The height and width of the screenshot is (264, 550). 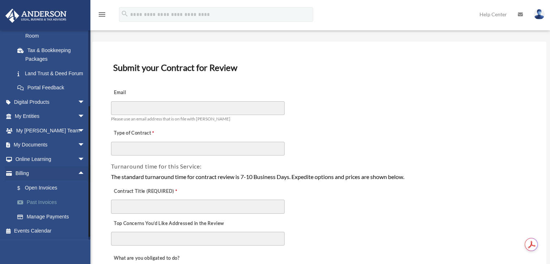 What do you see at coordinates (50, 159) in the screenshot?
I see `a: Online Learningarrow_drop_down` at bounding box center [50, 159].